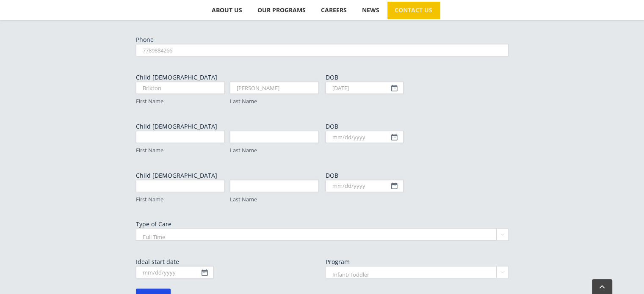 The width and height of the screenshot is (644, 294). Describe the element at coordinates (322, 40) in the screenshot. I see `label: Phone` at that location.